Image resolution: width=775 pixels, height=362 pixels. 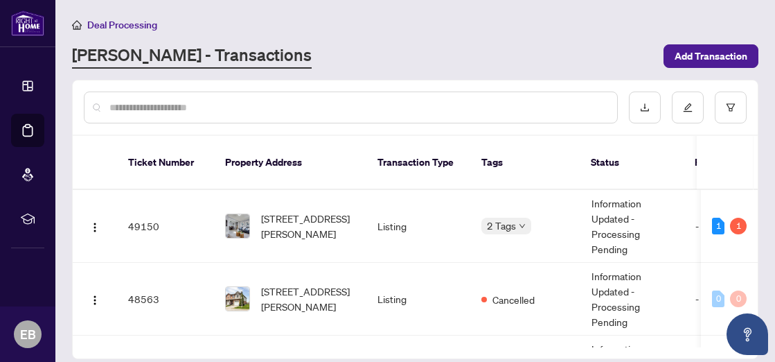 I want to click on td: 48563, so click(x=166, y=299).